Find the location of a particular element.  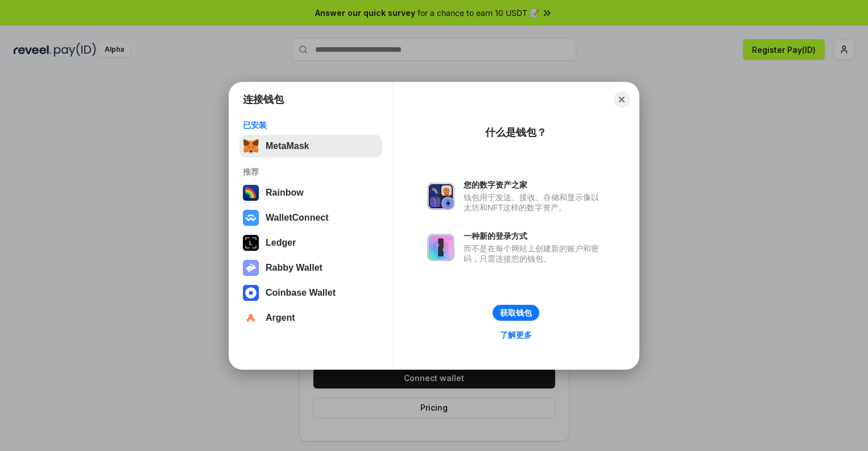

div: 推荐 is located at coordinates (311, 172).